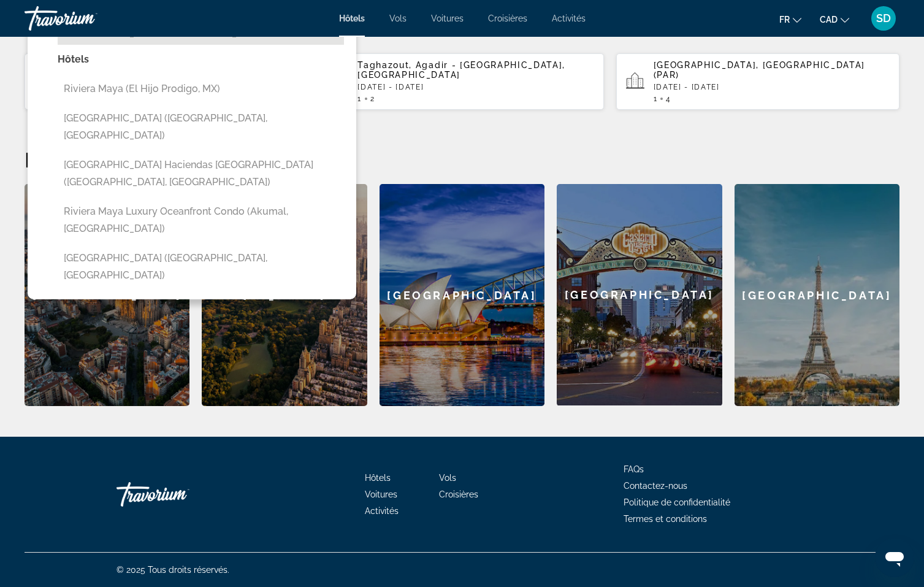 Image resolution: width=924 pixels, height=587 pixels. What do you see at coordinates (677, 503) in the screenshot?
I see `a: Politique de confidentialité` at bounding box center [677, 503].